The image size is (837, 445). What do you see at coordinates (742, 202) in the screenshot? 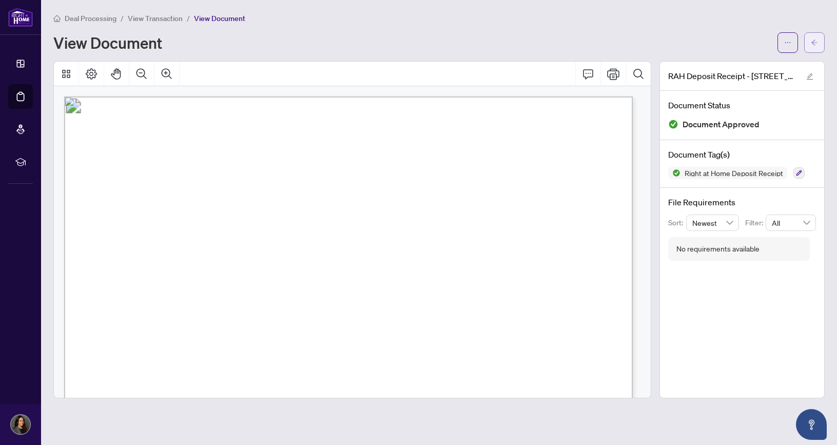
I see `h4: File Requirements` at bounding box center [742, 202].